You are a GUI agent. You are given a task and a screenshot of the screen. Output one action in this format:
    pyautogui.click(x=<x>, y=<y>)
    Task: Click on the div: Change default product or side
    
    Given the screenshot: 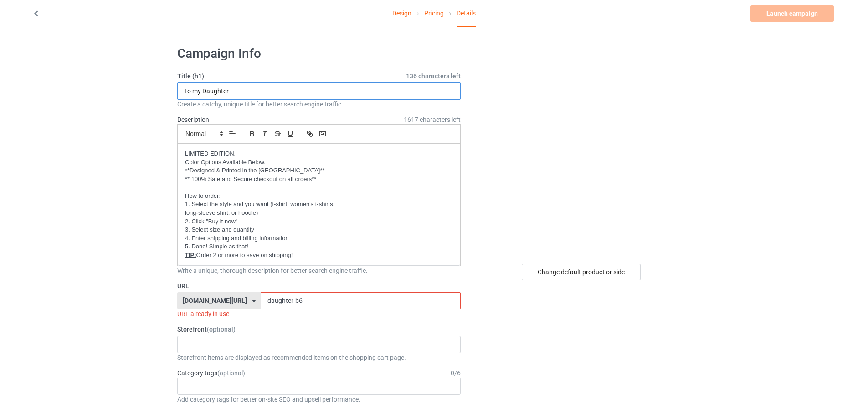 What is the action you would take?
    pyautogui.click(x=581, y=272)
    